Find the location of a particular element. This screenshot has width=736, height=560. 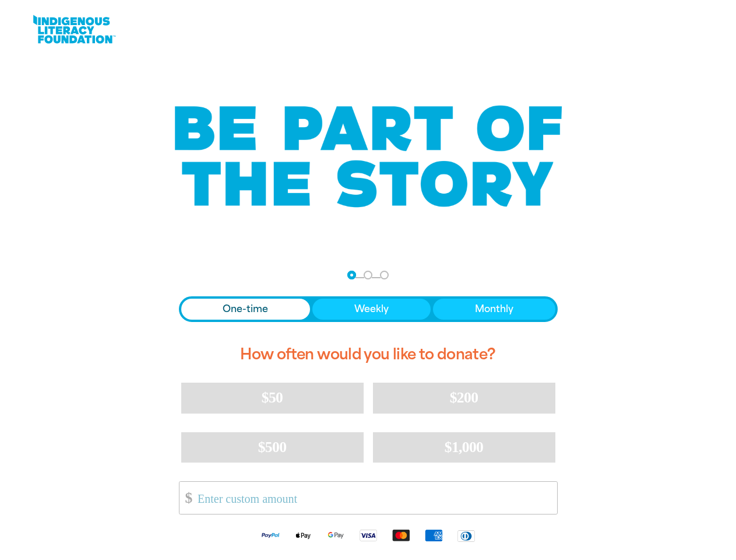

span: $1,000 is located at coordinates (464, 446).